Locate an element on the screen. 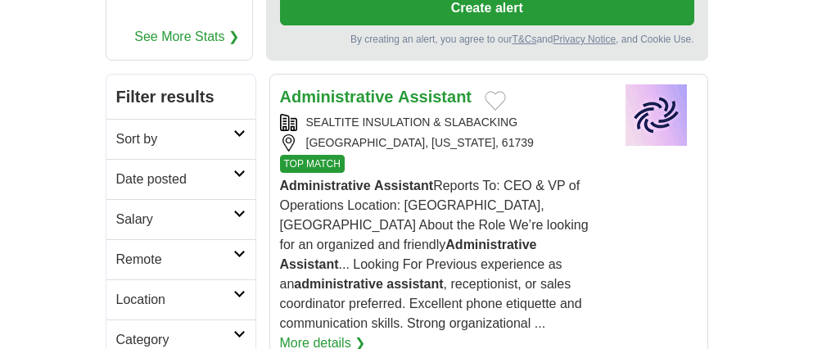 The width and height of the screenshot is (813, 349). h2: Salary is located at coordinates (174, 219).